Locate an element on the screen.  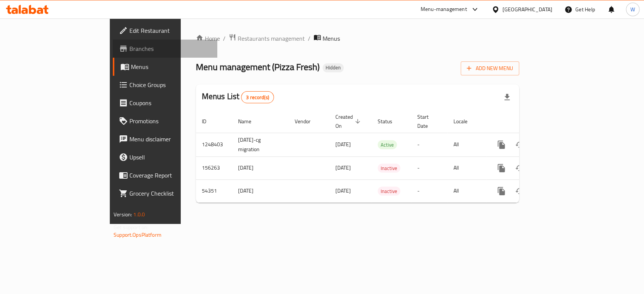
div: Hidden is located at coordinates (333, 67).